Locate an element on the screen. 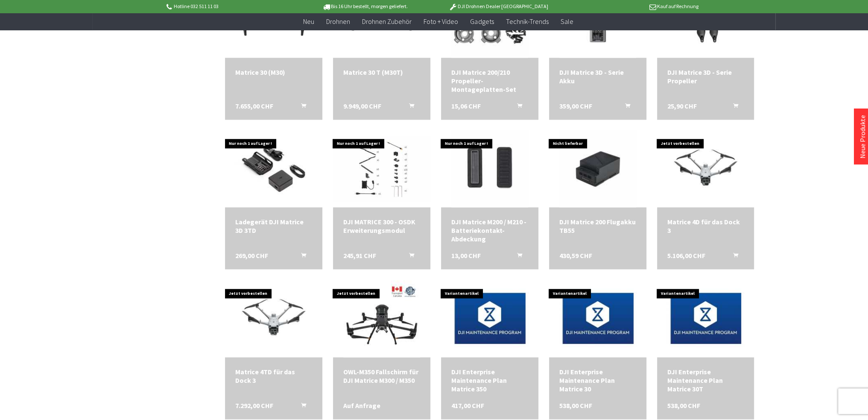 This screenshot has height=420, width=868. img: Matrice 4TD für das Dock 3 is located at coordinates (274, 318).